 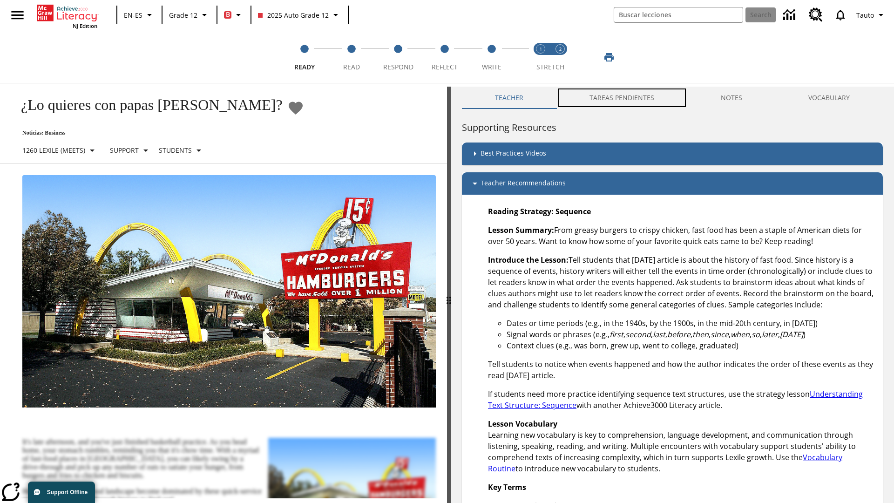 I want to click on p: If students need more practice identifying sequence text structures, use the strategy lesson with..., so click(x=681, y=399).